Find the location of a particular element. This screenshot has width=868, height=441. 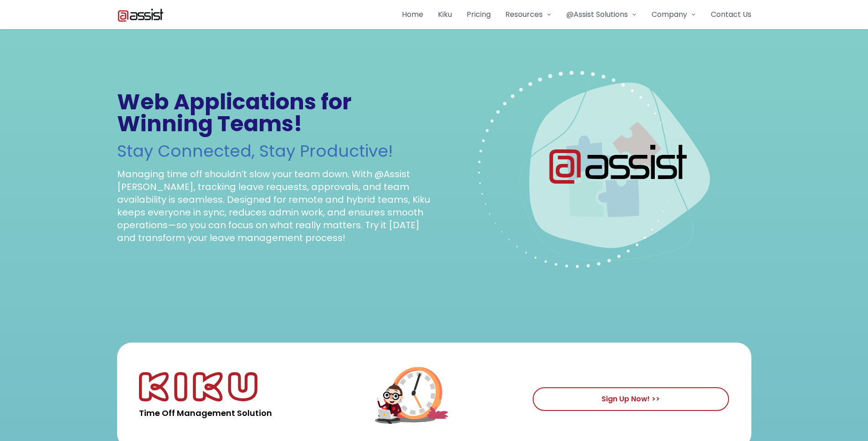

span: Company is located at coordinates (670, 15).